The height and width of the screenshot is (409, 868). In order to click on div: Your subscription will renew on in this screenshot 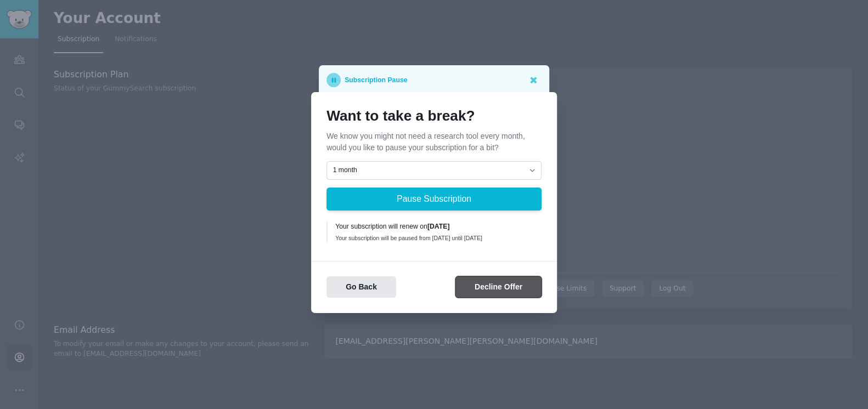, I will do `click(435, 227)`.